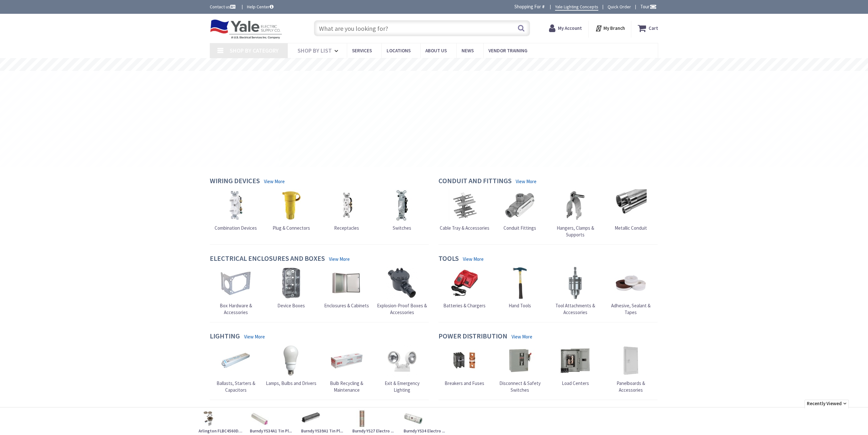  What do you see at coordinates (402, 210) in the screenshot?
I see `a: Switches Switches` at bounding box center [402, 210].